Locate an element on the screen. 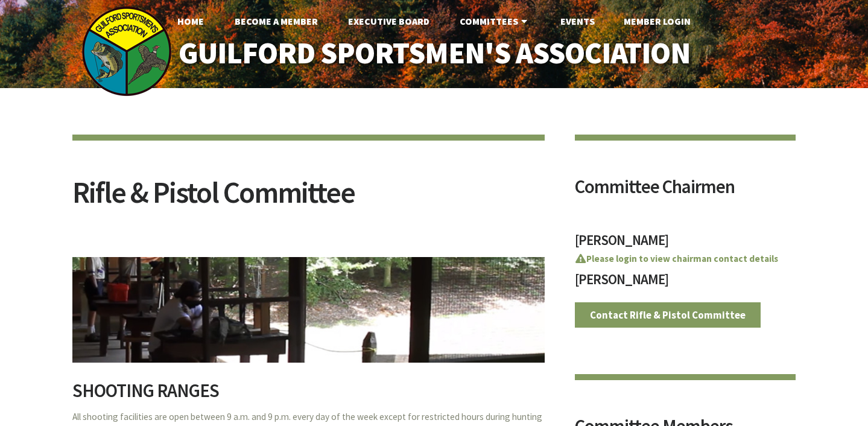 This screenshot has height=426, width=868. a: Guilford Sportsmen's Association is located at coordinates (434, 53).